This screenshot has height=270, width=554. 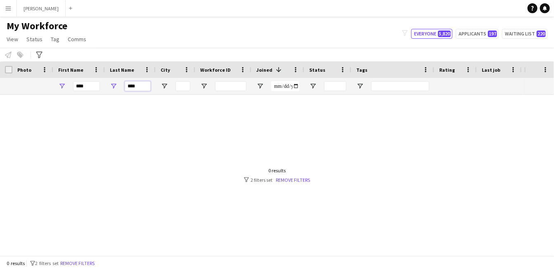 I want to click on a: Remove filters, so click(x=292, y=180).